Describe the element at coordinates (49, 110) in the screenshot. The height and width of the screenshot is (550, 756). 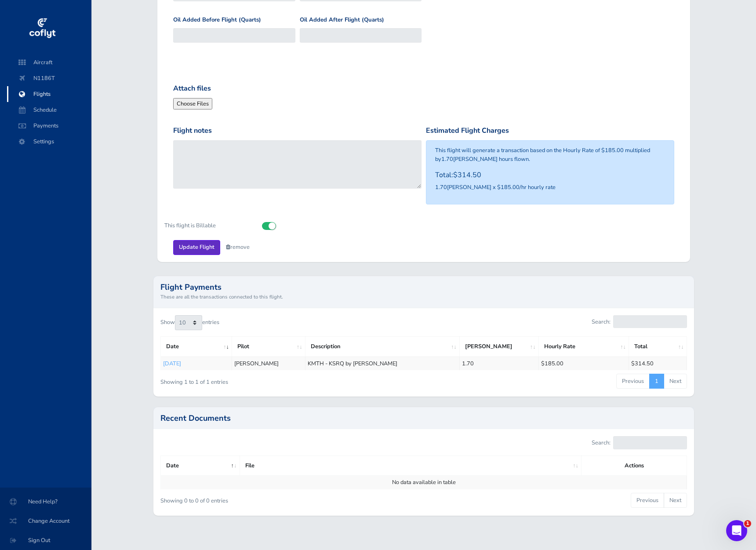
I see `span: Schedule` at that location.